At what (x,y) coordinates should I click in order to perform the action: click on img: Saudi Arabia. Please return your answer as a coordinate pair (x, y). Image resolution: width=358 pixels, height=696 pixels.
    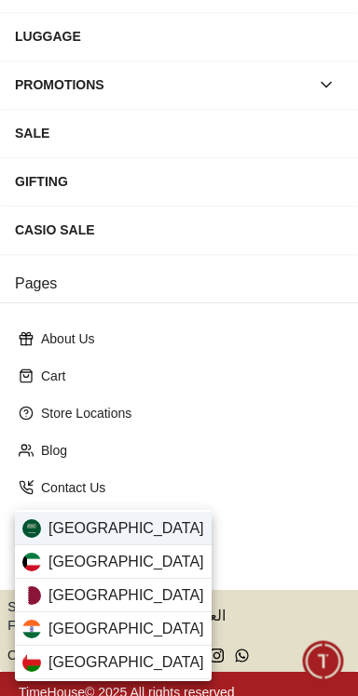
    Looking at the image, I should click on (32, 529).